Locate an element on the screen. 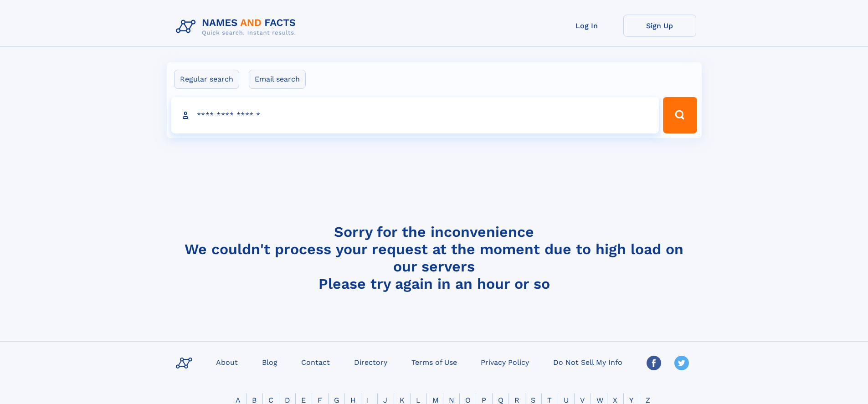 This screenshot has width=868, height=404. button: Search Button is located at coordinates (680, 115).